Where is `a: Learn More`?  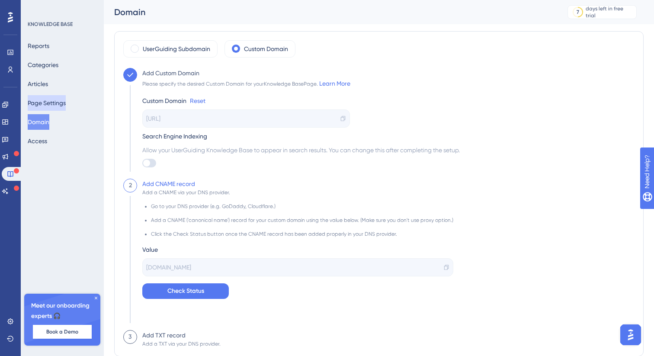
a: Learn More is located at coordinates (335, 84).